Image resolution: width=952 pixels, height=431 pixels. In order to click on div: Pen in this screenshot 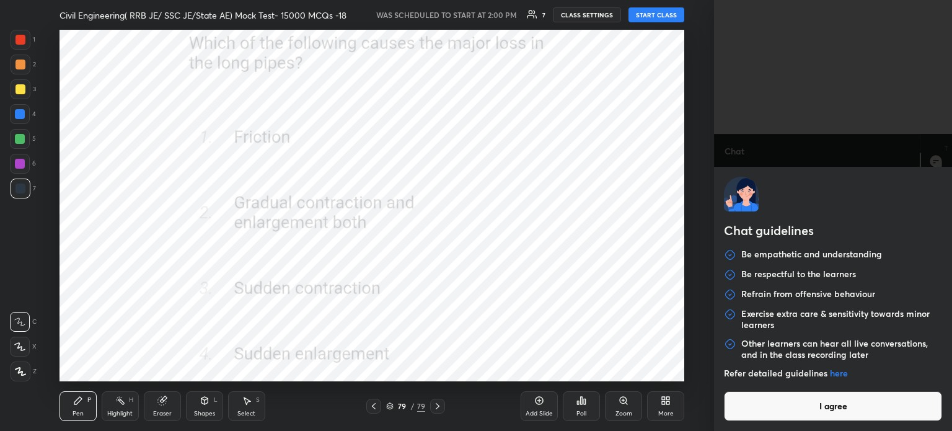, I will do `click(78, 413)`.